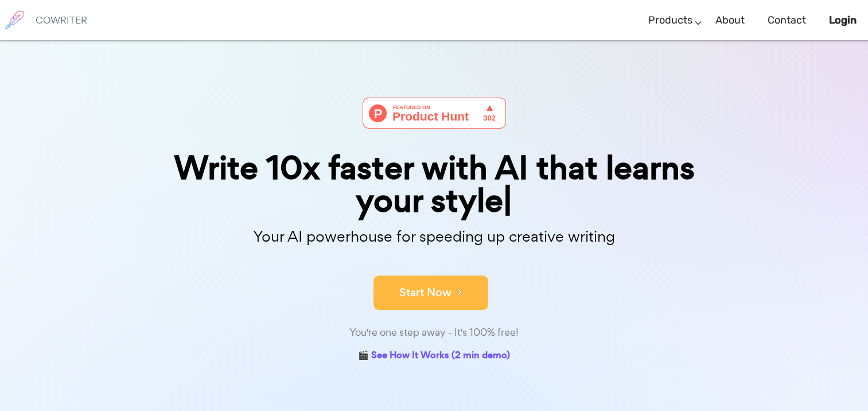 This screenshot has width=868, height=411. I want to click on a: Products, so click(670, 20).